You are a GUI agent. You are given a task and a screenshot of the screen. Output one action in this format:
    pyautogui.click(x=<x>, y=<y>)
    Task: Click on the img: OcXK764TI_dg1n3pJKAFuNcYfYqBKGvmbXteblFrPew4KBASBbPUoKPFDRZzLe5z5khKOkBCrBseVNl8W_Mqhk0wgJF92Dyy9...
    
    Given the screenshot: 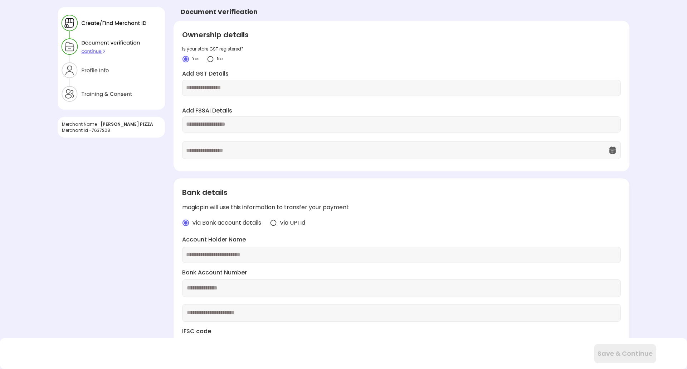 What is the action you would take?
    pyautogui.click(x=613, y=150)
    